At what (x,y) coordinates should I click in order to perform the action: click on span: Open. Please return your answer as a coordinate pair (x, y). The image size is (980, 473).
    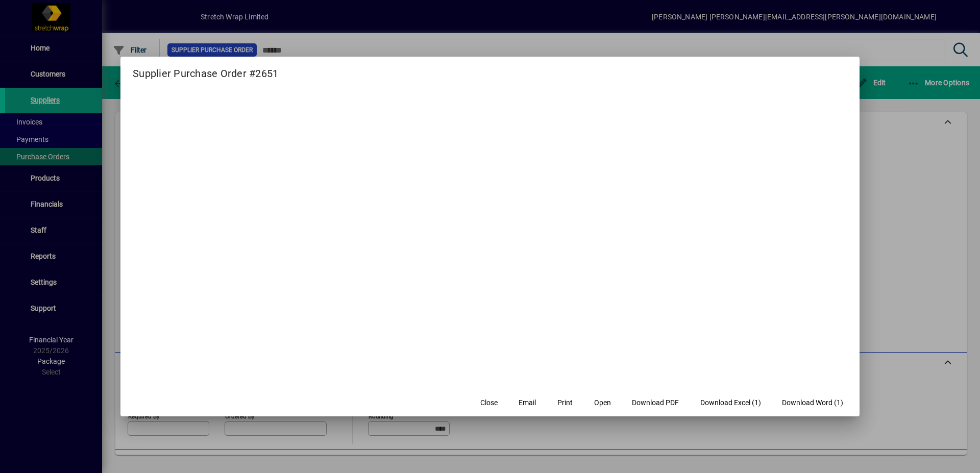
    Looking at the image, I should click on (598, 403).